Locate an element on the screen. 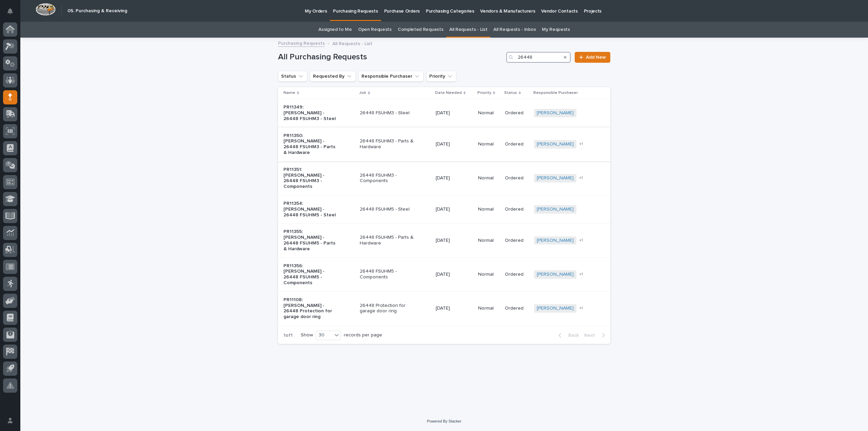 The width and height of the screenshot is (868, 431). p: 26448 FSUHM3 - Components is located at coordinates (388, 178).